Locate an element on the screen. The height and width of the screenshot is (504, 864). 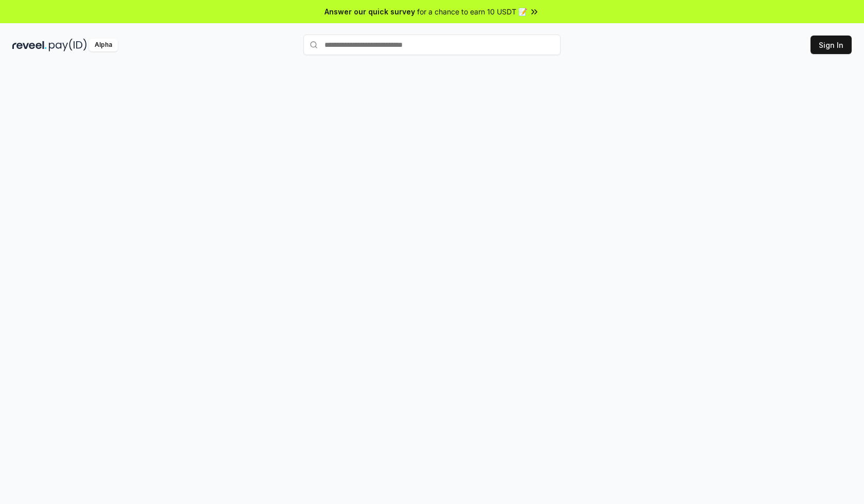
span: for a chance to earn 10 USDT 📝 is located at coordinates (472, 11).